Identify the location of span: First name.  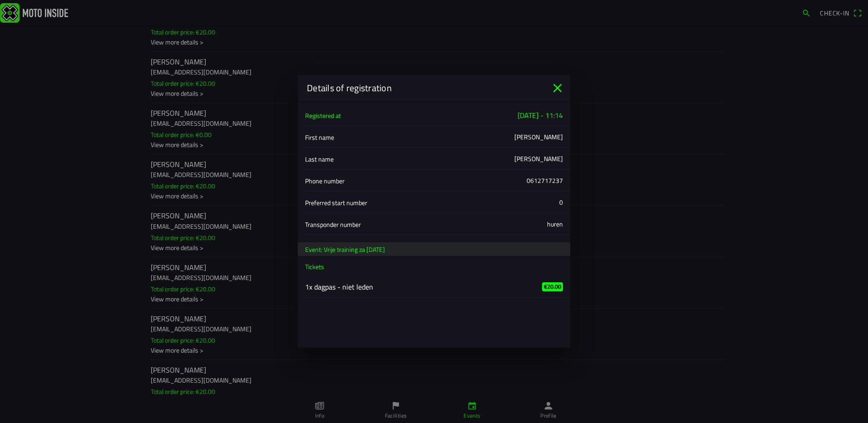
(319, 137).